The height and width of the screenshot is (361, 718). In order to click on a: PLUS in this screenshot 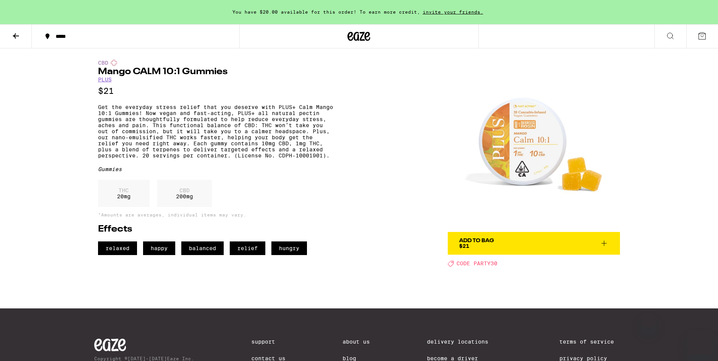, I will do `click(105, 80)`.